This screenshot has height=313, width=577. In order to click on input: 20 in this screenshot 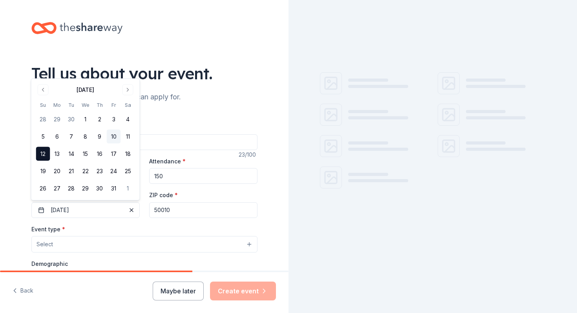, I will do `click(203, 176)`.